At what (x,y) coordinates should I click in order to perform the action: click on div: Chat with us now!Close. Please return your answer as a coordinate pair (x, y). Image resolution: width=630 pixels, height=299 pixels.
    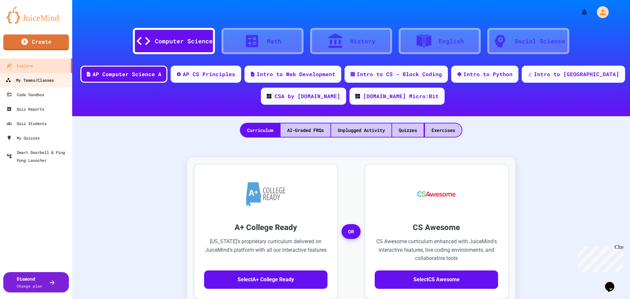
    Looking at the image, I should click on (24, 22).